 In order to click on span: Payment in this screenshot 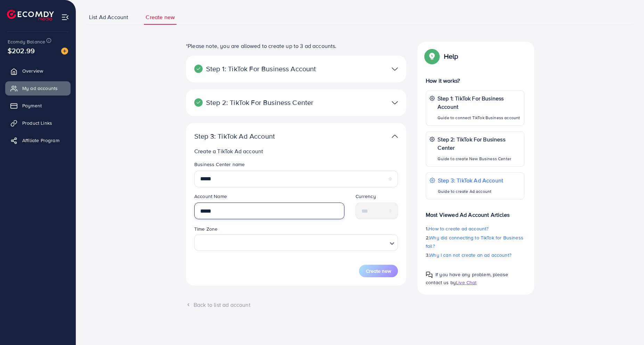, I will do `click(32, 106)`.